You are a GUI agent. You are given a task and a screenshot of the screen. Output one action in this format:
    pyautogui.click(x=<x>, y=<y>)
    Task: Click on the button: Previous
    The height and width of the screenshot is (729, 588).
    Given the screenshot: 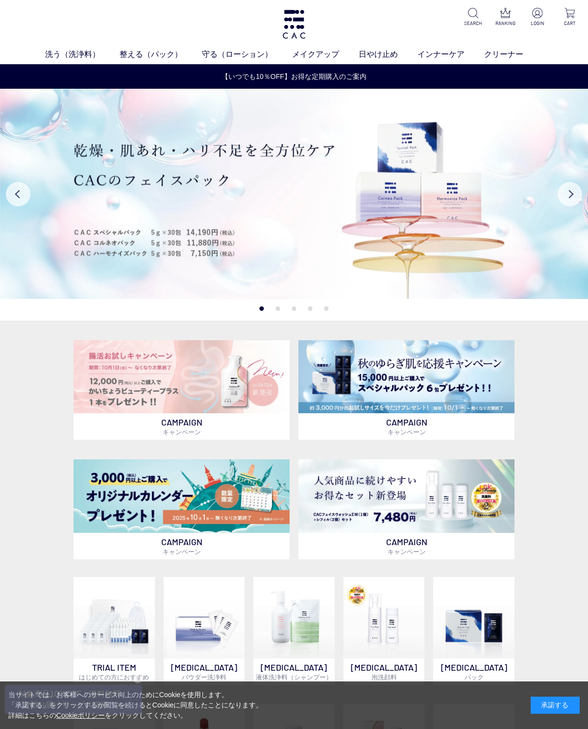 What is the action you would take?
    pyautogui.click(x=18, y=194)
    